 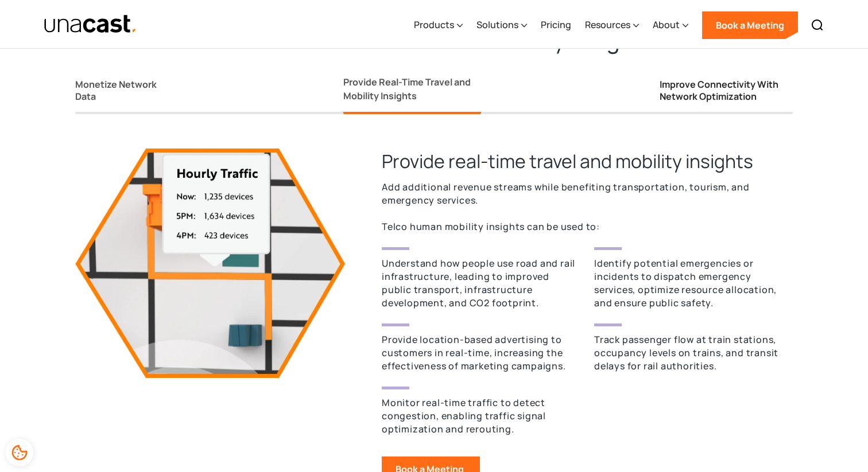 I want to click on div: Monetize Network Data, so click(x=120, y=90).